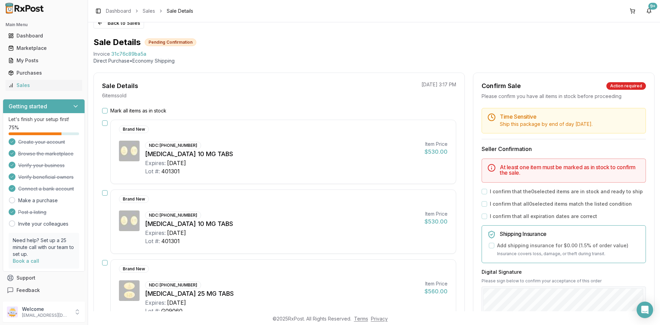  What do you see at coordinates (44, 85) in the screenshot?
I see `button: Sales` at bounding box center [44, 85].